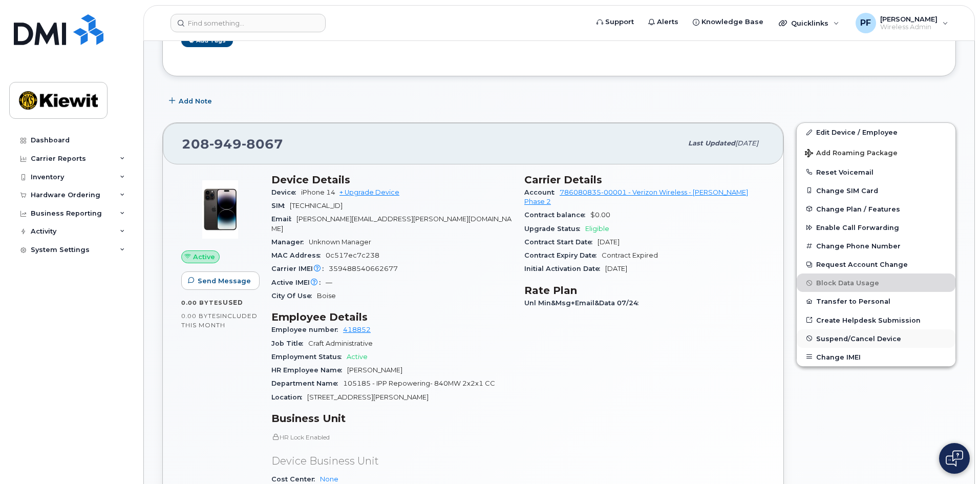 Image resolution: width=980 pixels, height=484 pixels. Describe the element at coordinates (286, 192) in the screenshot. I see `span: Device` at that location.